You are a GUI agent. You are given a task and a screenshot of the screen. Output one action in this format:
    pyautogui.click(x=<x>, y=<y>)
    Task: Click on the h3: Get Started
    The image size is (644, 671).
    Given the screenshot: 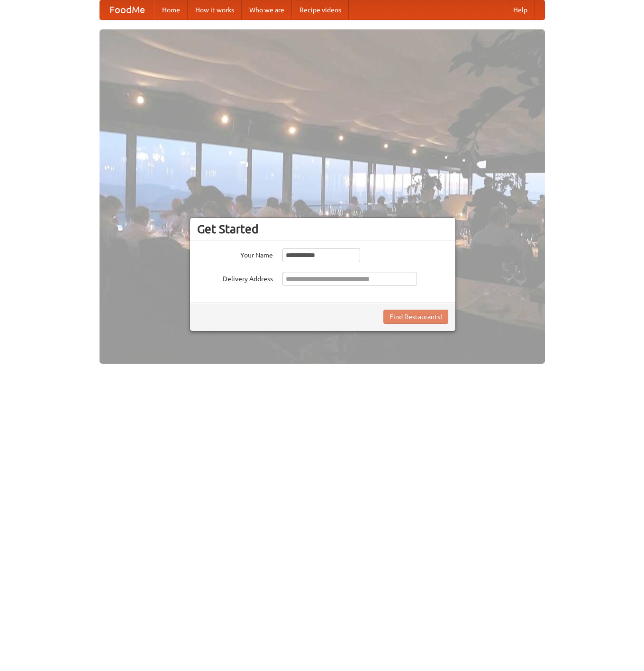 What is the action you would take?
    pyautogui.click(x=323, y=229)
    